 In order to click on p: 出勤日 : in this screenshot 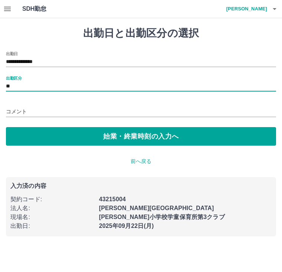, I will do `click(52, 226)`.